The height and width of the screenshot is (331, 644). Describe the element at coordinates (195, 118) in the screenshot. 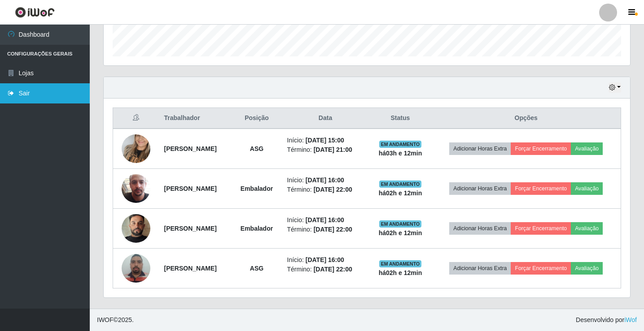

I see `th: Trabalhador` at that location.